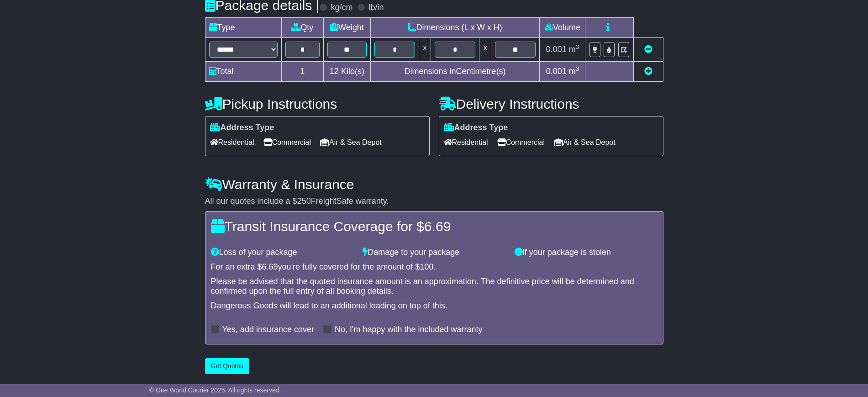 This screenshot has height=397, width=868. What do you see at coordinates (551, 104) in the screenshot?
I see `h4: Delivery Instructions` at bounding box center [551, 104].